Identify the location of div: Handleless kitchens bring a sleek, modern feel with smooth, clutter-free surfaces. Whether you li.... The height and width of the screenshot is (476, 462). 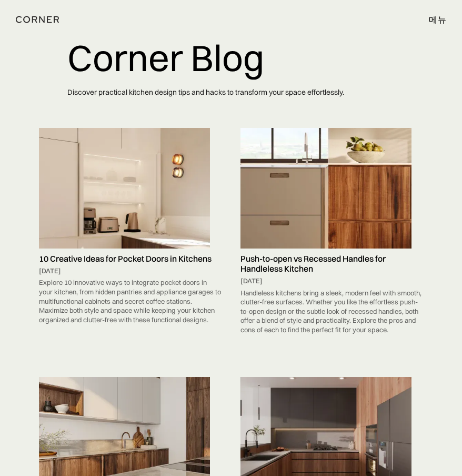
(332, 312).